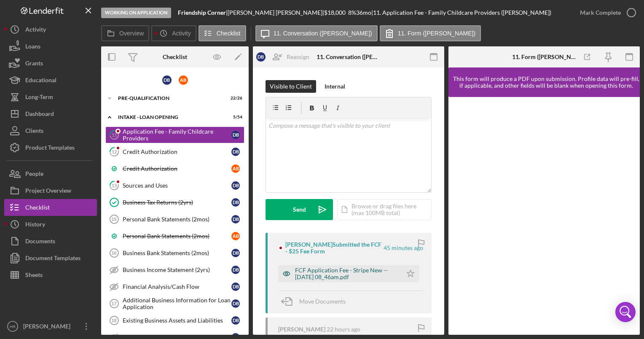  Describe the element at coordinates (50, 174) in the screenshot. I see `button: People` at that location.